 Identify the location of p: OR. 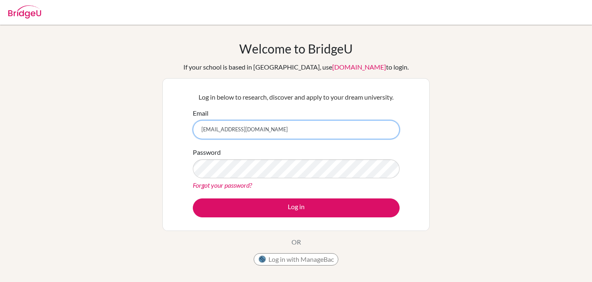
(296, 242).